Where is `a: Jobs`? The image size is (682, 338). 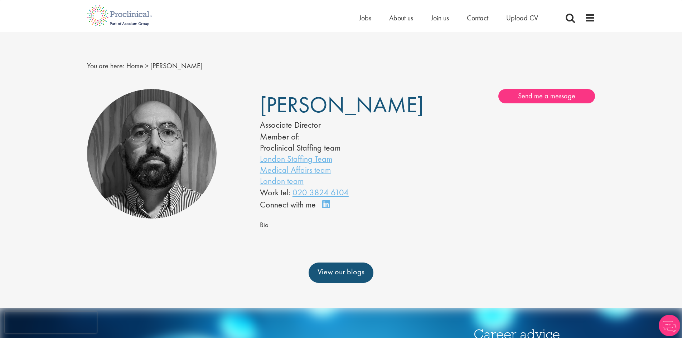
a: Jobs is located at coordinates (365, 18).